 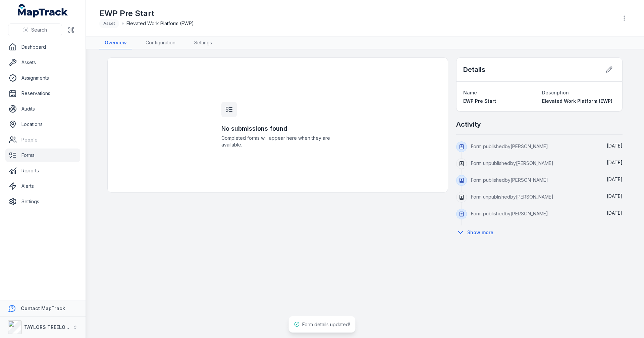 What do you see at coordinates (116, 43) in the screenshot?
I see `a: Overview` at bounding box center [116, 43].